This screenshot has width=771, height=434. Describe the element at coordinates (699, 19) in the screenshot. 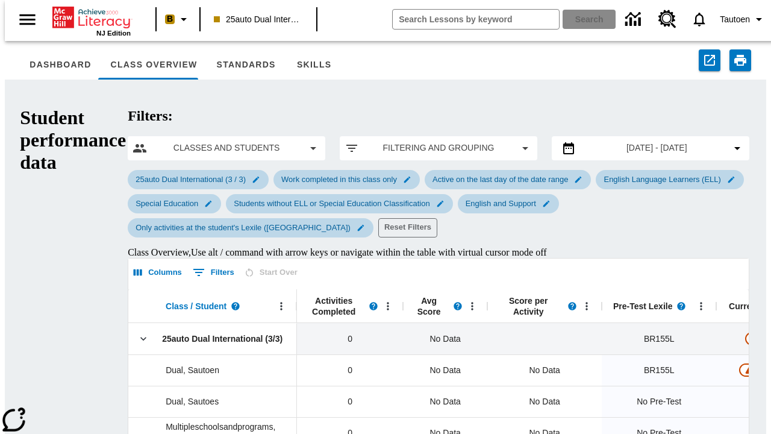

I see `a: Notifications` at that location.